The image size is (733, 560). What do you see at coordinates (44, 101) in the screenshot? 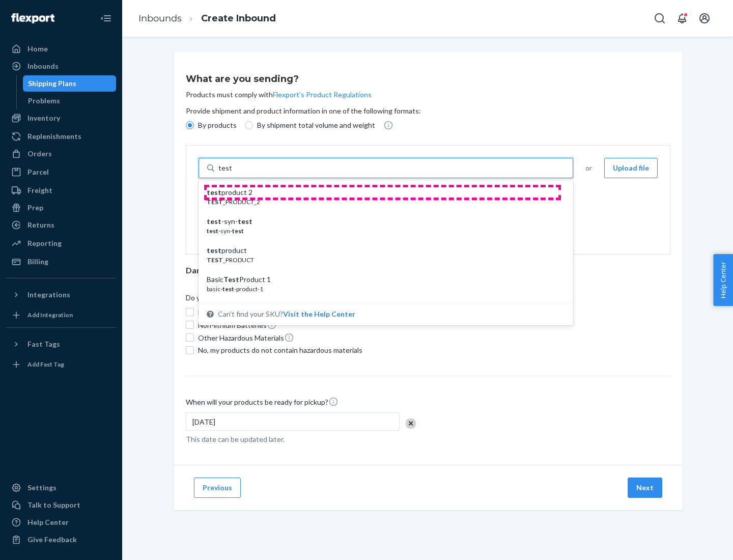
I see `div: Problems` at bounding box center [44, 101].